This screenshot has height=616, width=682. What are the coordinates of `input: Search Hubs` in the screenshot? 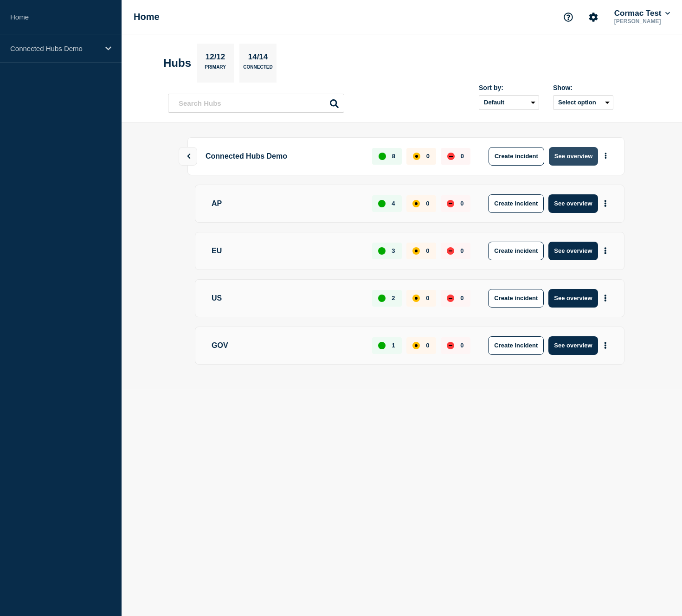 It's located at (256, 103).